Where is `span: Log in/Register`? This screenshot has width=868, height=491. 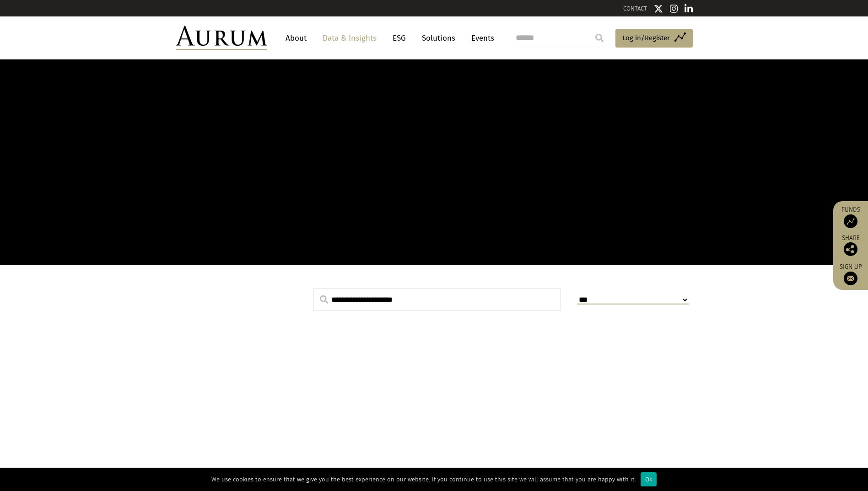
span: Log in/Register is located at coordinates (646, 38).